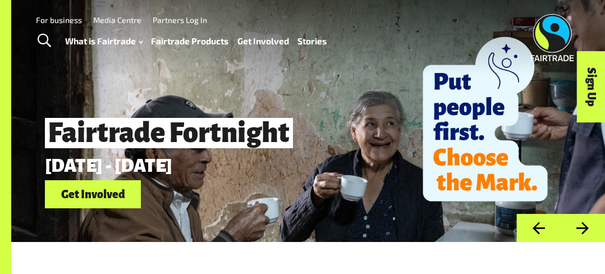 The height and width of the screenshot is (274, 605). Describe the element at coordinates (104, 41) in the screenshot. I see `a: What is Fairtrade` at that location.